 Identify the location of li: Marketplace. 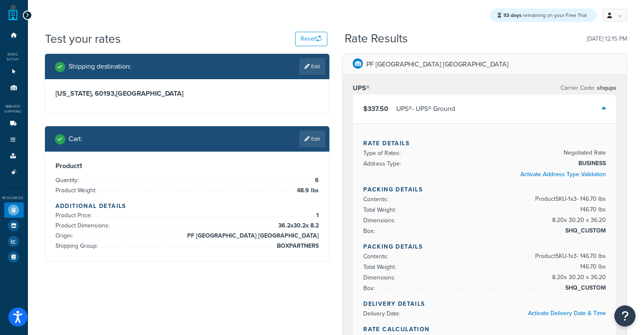
(14, 226).